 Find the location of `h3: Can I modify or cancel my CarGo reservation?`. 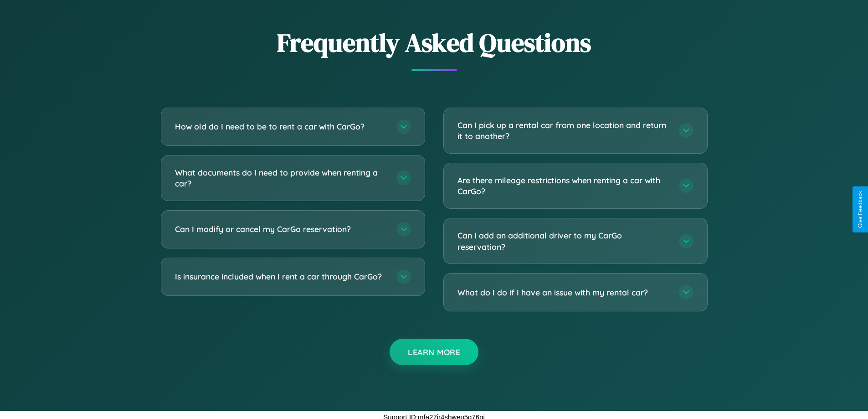

h3: Can I modify or cancel my CarGo reservation? is located at coordinates (281, 229).